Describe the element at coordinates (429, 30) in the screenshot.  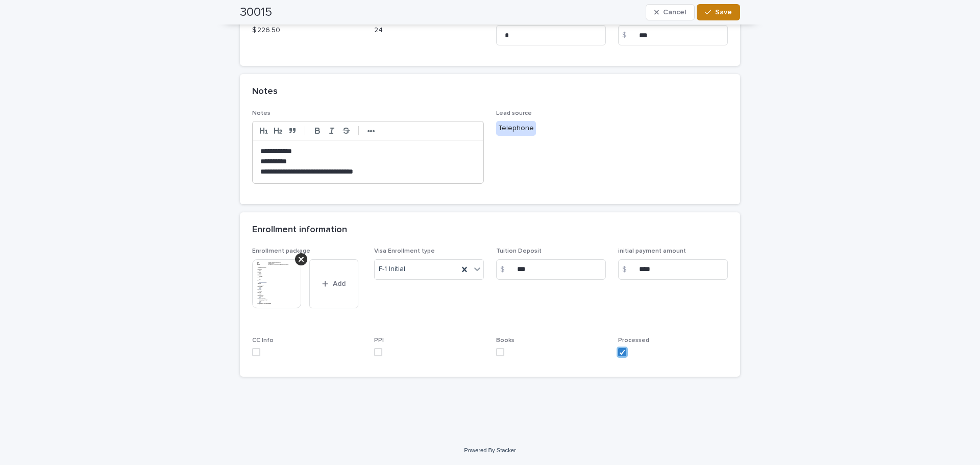
I see `p: 24` at that location.